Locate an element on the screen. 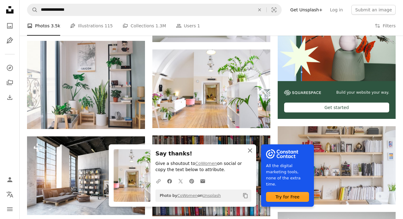 The image size is (403, 219). a: Users 1 is located at coordinates (188, 26).